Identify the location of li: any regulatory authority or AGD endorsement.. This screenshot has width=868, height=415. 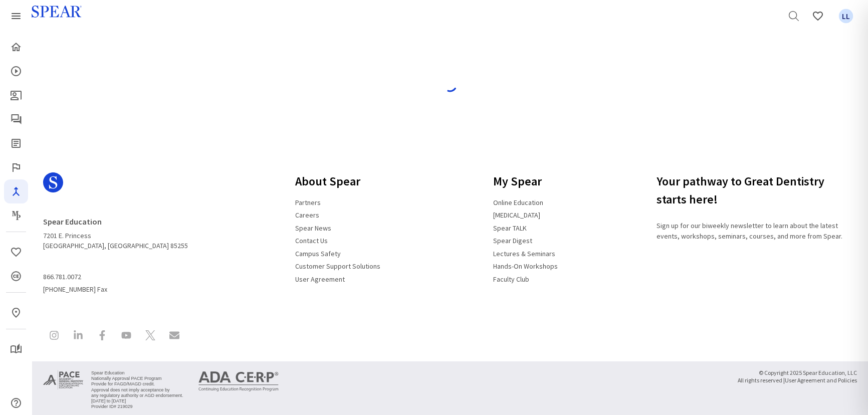
(137, 396).